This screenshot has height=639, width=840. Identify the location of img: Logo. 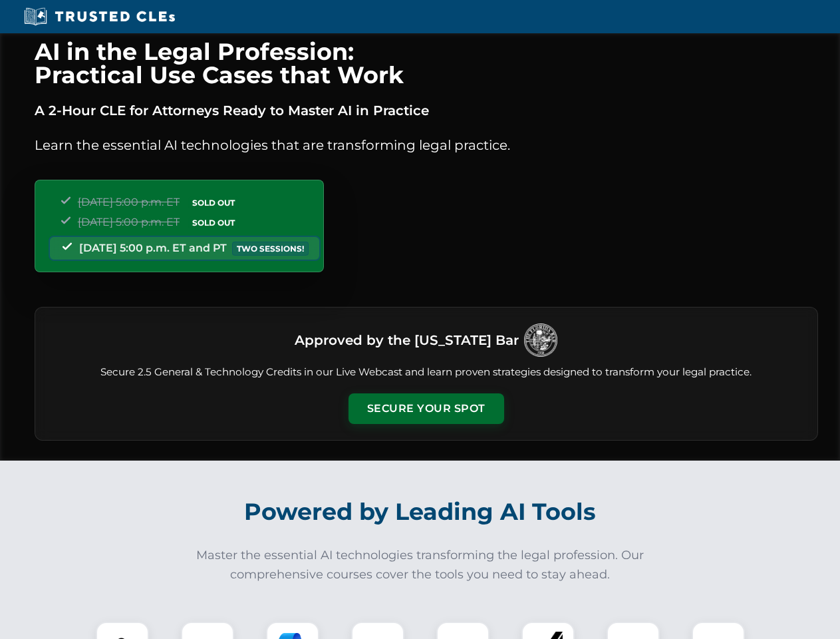
(541, 340).